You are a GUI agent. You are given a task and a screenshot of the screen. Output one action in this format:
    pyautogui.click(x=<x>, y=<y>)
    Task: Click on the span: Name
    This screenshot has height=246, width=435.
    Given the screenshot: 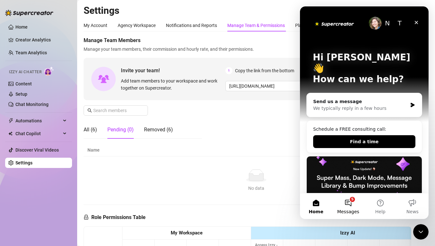 What is the action you would take?
    pyautogui.click(x=234, y=150)
    